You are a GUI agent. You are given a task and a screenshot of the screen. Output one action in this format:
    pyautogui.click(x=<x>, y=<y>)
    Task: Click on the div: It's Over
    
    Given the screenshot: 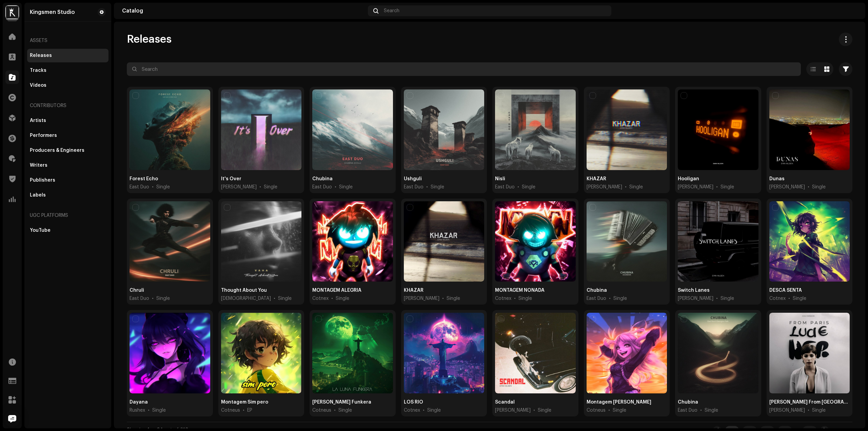 What is the action you would take?
    pyautogui.click(x=231, y=179)
    